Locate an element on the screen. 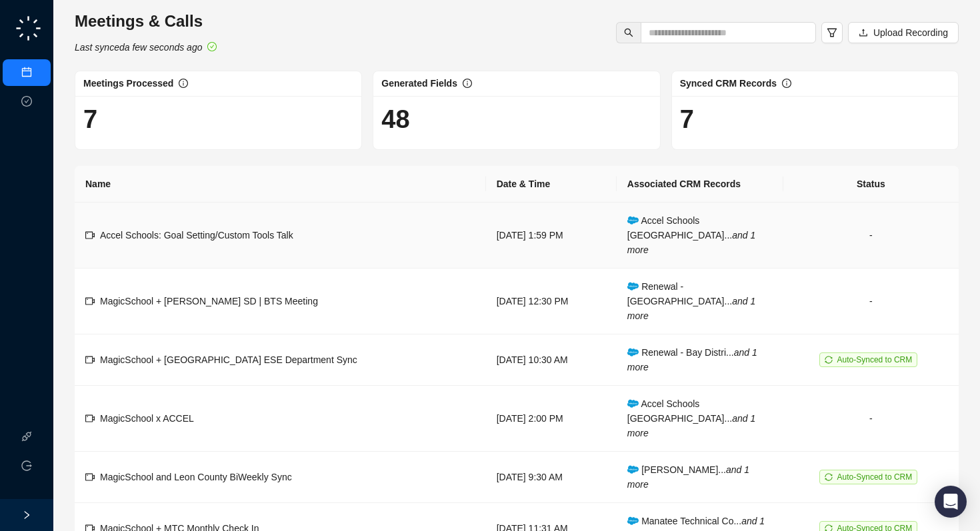  span: check-circle is located at coordinates (212, 47).